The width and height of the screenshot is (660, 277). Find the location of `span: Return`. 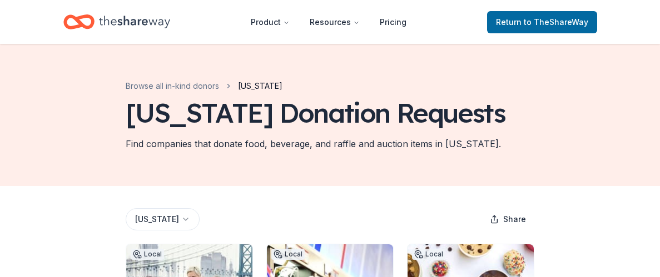

span: Return is located at coordinates (542, 22).